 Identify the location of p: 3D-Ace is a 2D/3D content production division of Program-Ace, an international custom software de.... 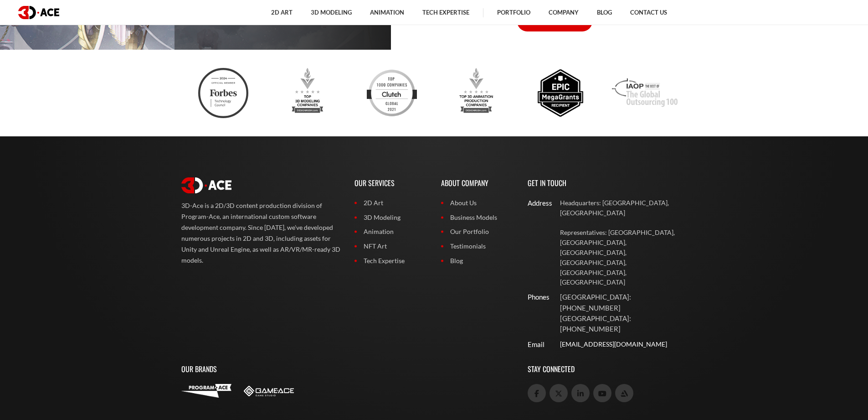
(261, 233).